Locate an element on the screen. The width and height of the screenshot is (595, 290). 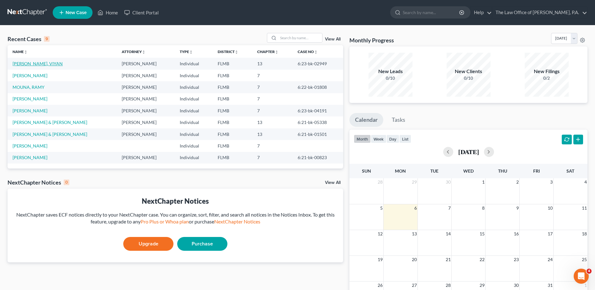
td: 6:21-bk-00823 is located at coordinates (318, 157).